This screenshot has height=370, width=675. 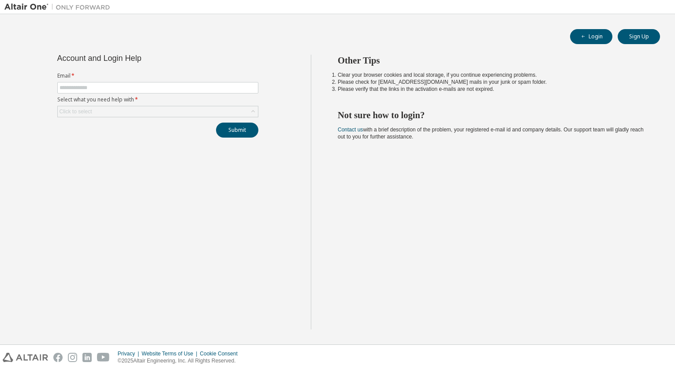 I want to click on div: Privacy, so click(x=130, y=354).